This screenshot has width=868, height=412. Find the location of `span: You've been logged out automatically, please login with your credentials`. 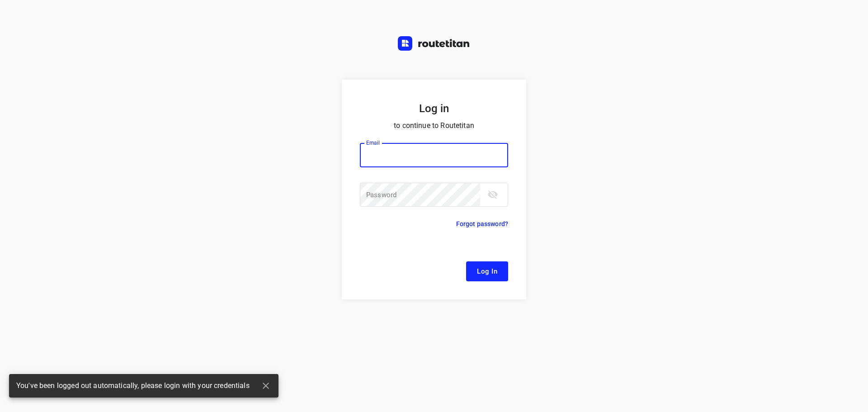

span: You've been logged out automatically, please login with your credentials is located at coordinates (133, 386).